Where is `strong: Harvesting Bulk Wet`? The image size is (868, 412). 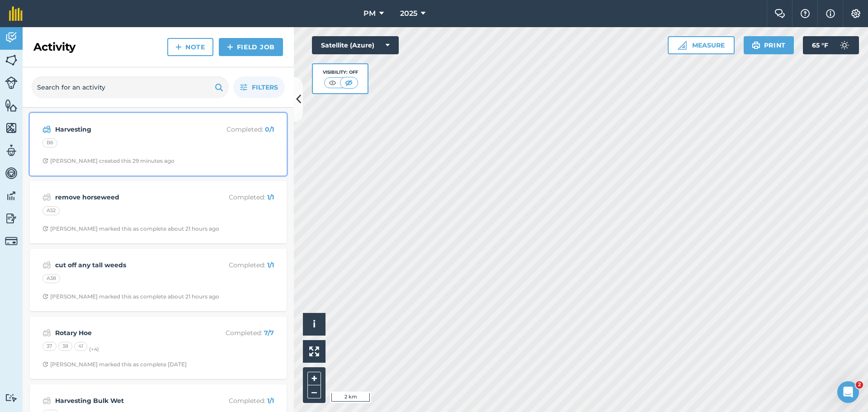 strong: Harvesting Bulk Wet is located at coordinates (127, 401).